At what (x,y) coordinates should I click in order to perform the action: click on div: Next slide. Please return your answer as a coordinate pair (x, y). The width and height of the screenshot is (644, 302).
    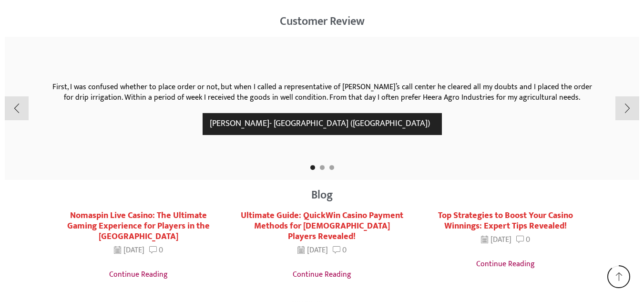
    Looking at the image, I should click on (627, 108).